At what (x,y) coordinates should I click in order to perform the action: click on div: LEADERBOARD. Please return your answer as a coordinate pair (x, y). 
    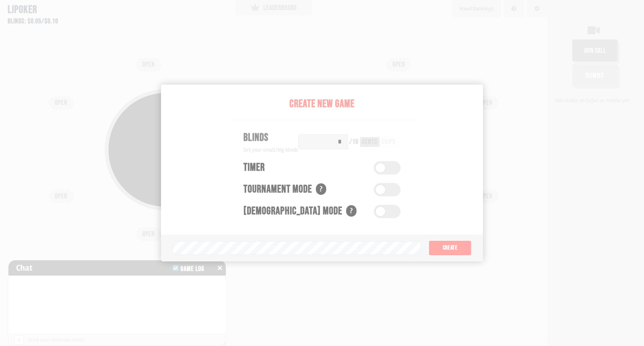
    Looking at the image, I should click on (274, 8).